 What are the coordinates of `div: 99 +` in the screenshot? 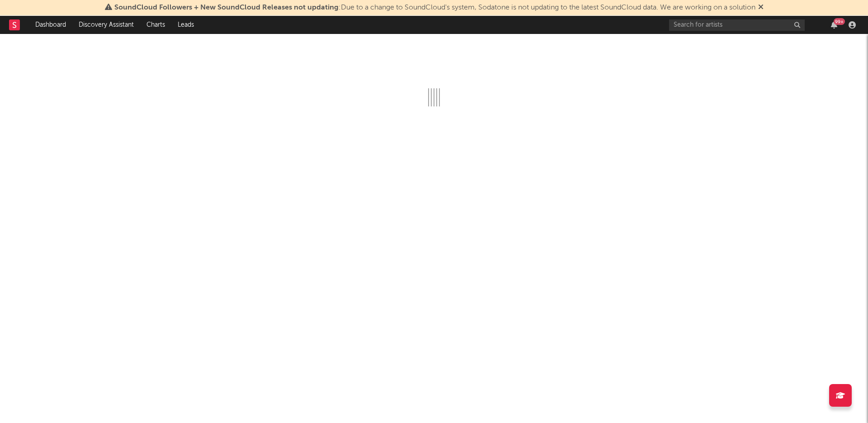 It's located at (839, 22).